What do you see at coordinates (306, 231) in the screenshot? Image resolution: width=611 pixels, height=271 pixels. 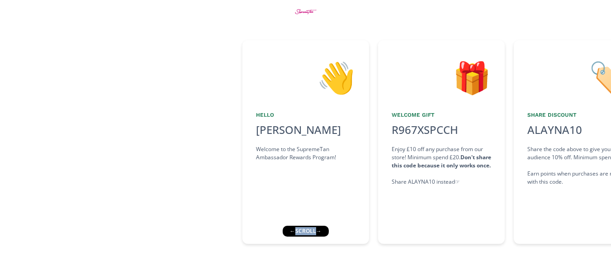 I see `div: ← scroll →` at bounding box center [306, 231].